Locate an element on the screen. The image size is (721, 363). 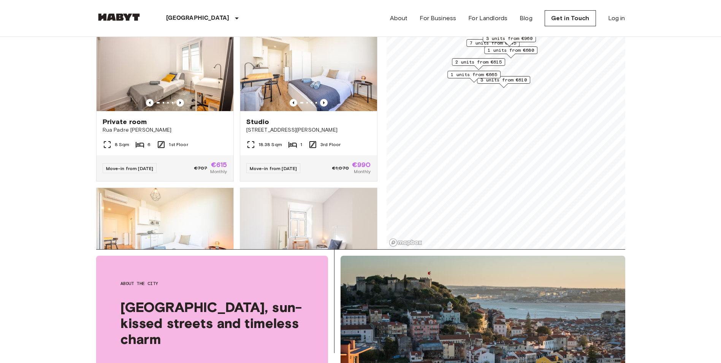
span: €990 is located at coordinates (362, 165).